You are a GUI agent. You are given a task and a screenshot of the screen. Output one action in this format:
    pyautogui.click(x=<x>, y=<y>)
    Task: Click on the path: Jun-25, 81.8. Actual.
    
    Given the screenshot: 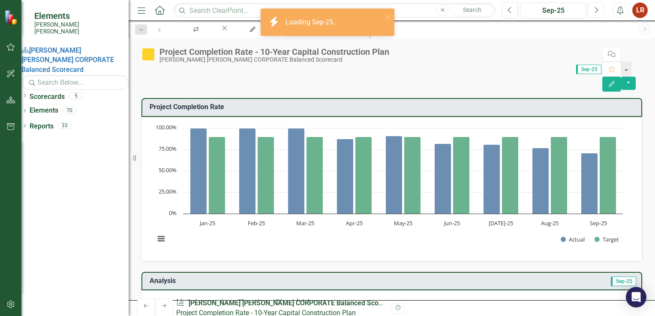 What is the action you would take?
    pyautogui.click(x=443, y=179)
    